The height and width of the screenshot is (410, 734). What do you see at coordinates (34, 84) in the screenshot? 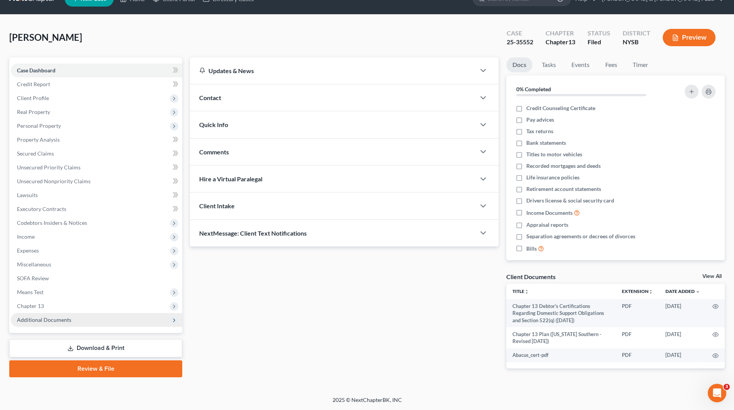
I see `span: Credit Report` at bounding box center [34, 84].